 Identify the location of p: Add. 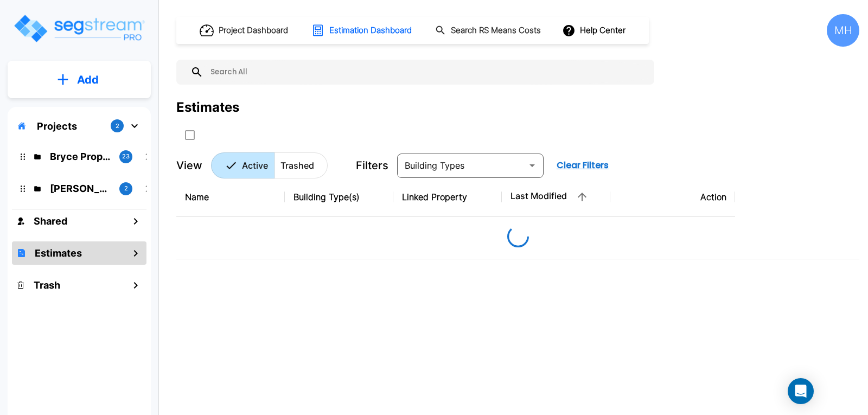
(88, 80).